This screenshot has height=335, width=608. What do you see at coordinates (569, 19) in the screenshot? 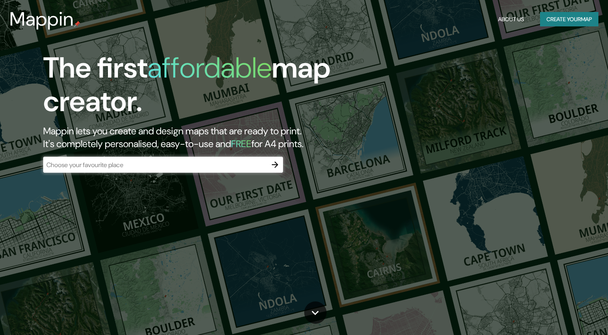
I see `button: Create yourmap` at bounding box center [569, 19].